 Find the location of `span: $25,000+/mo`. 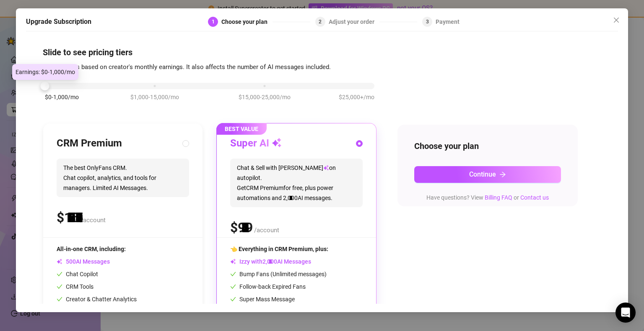

span: $25,000+/mo is located at coordinates (356, 97).